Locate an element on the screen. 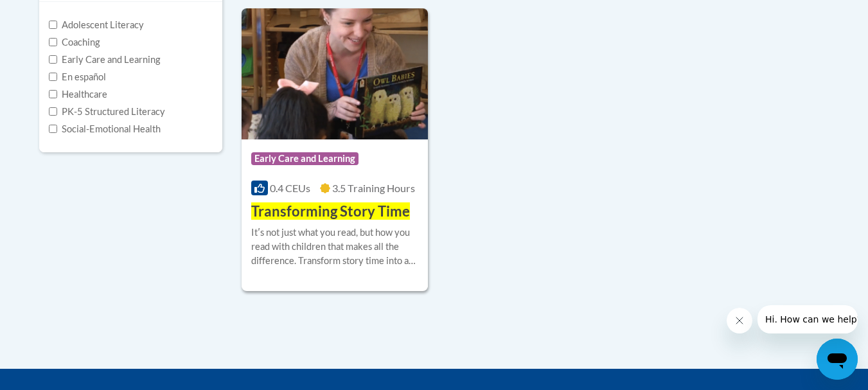  label: Coaching is located at coordinates (74, 42).